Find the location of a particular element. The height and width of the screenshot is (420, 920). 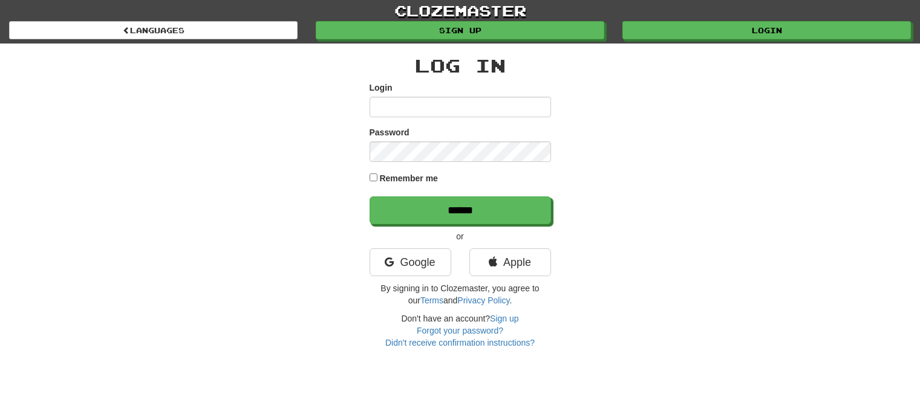

p: or is located at coordinates (460, 236).